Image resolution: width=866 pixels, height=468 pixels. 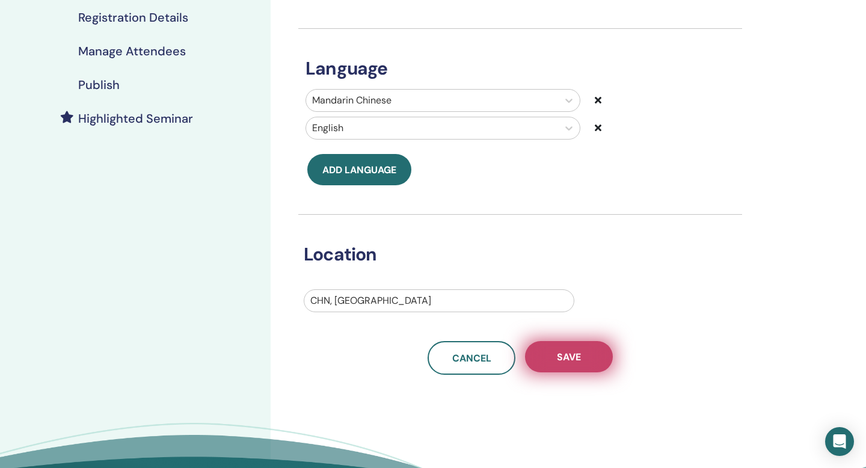 What do you see at coordinates (569, 357) in the screenshot?
I see `span: Save` at bounding box center [569, 357].